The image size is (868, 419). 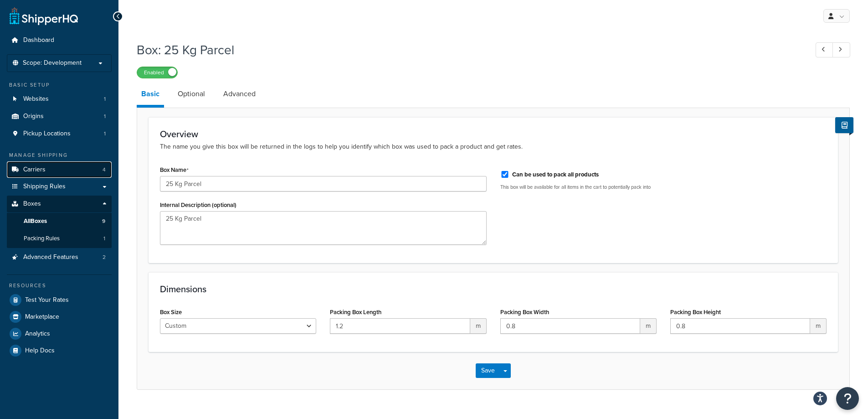 What do you see at coordinates (34, 170) in the screenshot?
I see `span: Carriers` at bounding box center [34, 170].